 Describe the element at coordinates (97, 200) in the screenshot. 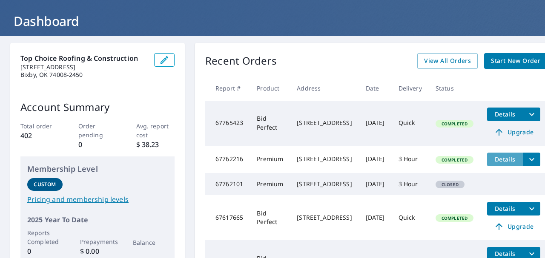

I see `a: Pricing and membership levels` at that location.